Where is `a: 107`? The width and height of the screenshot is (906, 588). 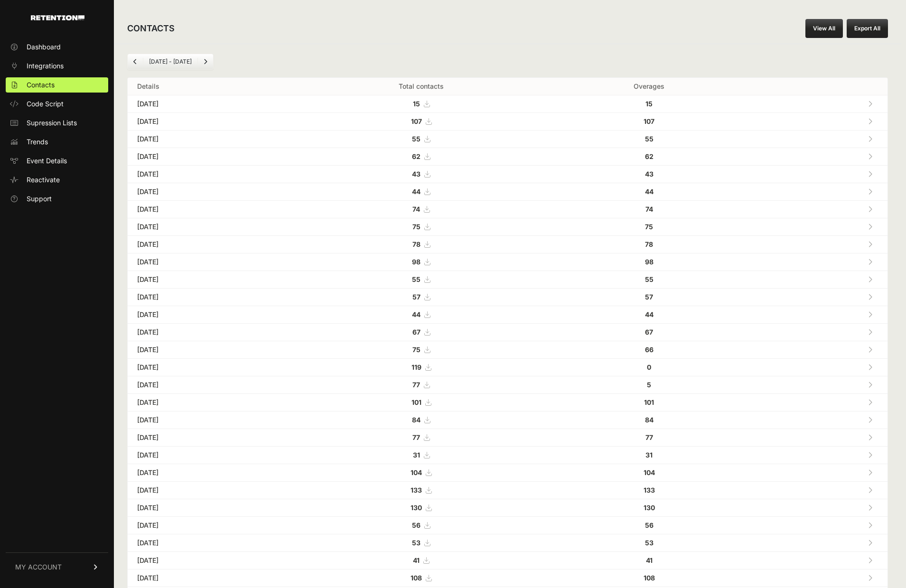 a: 107 is located at coordinates (421, 121).